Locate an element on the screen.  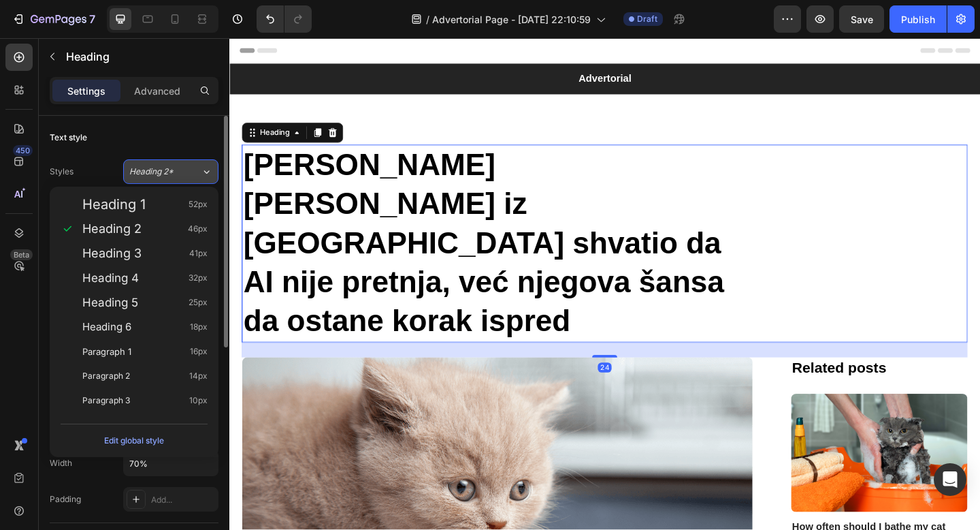
span: 52px is located at coordinates (198, 204).